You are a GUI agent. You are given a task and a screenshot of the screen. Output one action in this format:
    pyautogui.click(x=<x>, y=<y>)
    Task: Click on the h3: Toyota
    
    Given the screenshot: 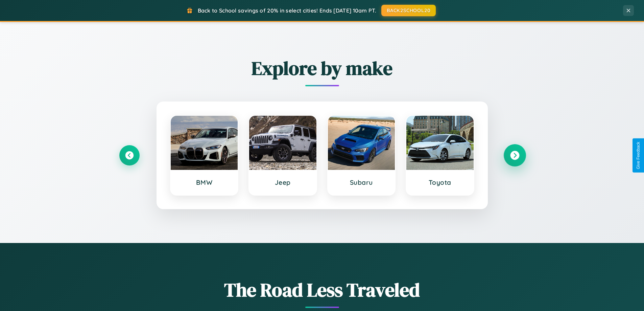 What is the action you would take?
    pyautogui.click(x=440, y=183)
    